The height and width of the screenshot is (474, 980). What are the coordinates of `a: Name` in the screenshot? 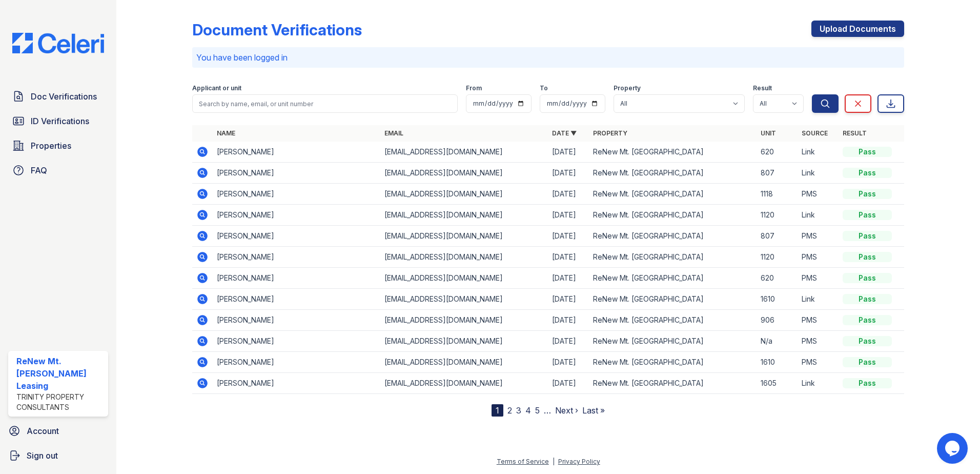 It's located at (226, 133).